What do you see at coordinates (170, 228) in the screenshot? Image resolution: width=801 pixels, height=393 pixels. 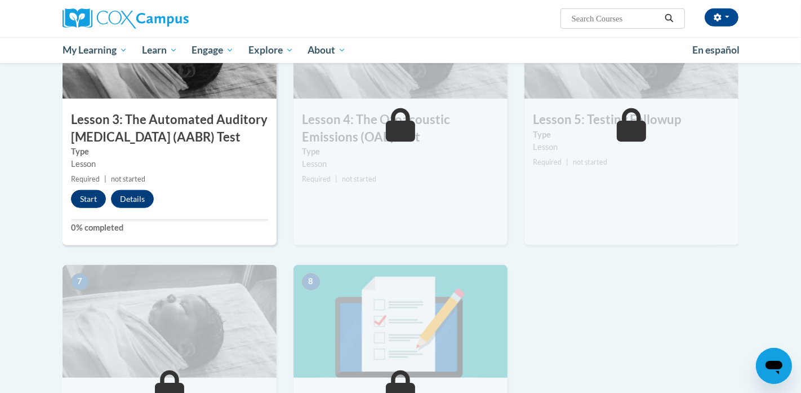 I see `label: 0% completed` at bounding box center [170, 228].